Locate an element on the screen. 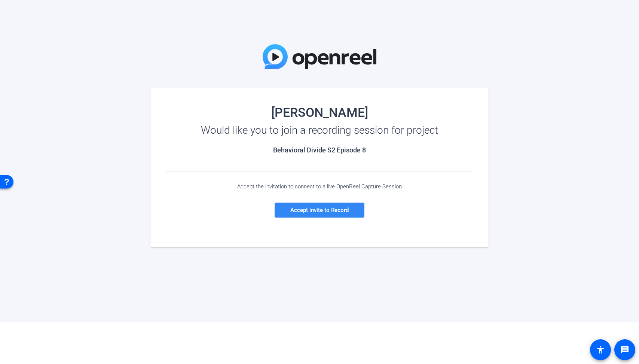 This screenshot has width=639, height=364. div: Accept the invitation to connect to a live OpenReel Capture Session is located at coordinates (320, 186).